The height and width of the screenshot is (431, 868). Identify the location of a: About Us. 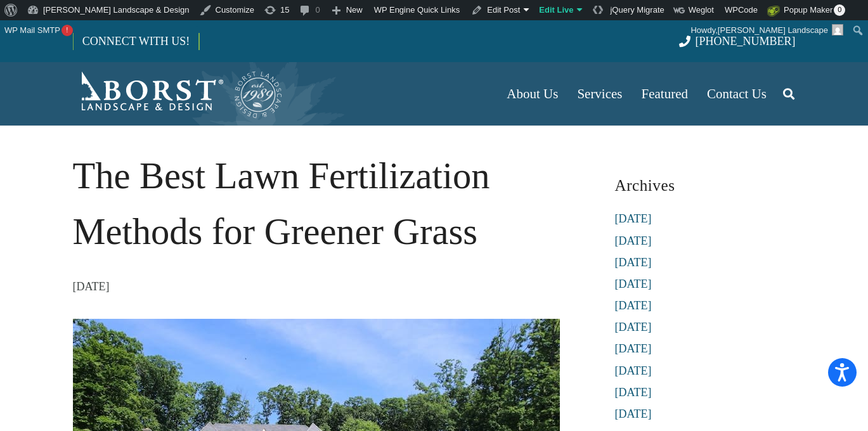
(532, 94).